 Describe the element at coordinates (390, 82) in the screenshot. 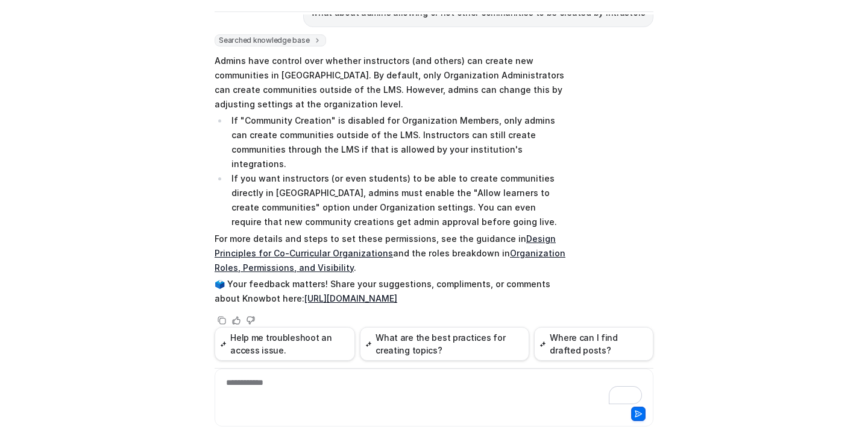

I see `p: Admins have control over whether instructors (and others) can create new communities in [GEOGRAPH...` at that location.